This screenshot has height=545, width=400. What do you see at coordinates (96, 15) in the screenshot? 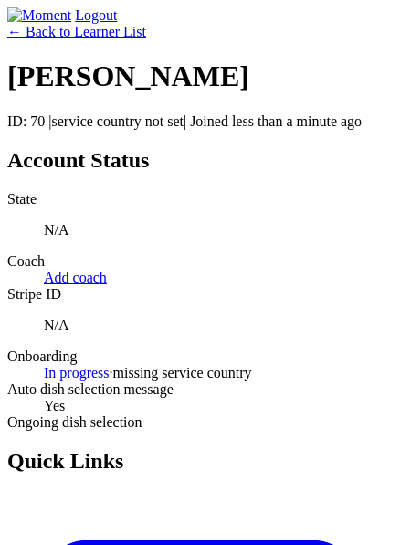
I see `a: Logout` at bounding box center [96, 15].